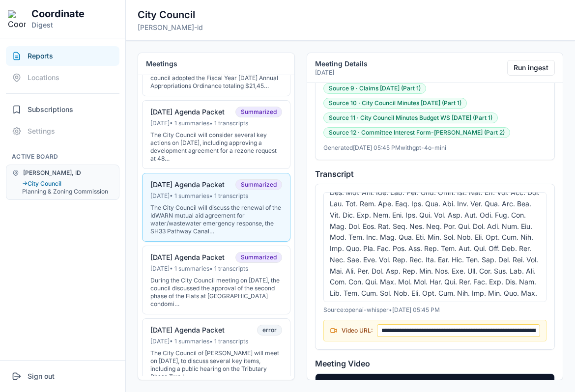  I want to click on div: The City Council will discuss the renewal of the IdWARN mutual aid agreement for water/wastewater..., so click(216, 220).